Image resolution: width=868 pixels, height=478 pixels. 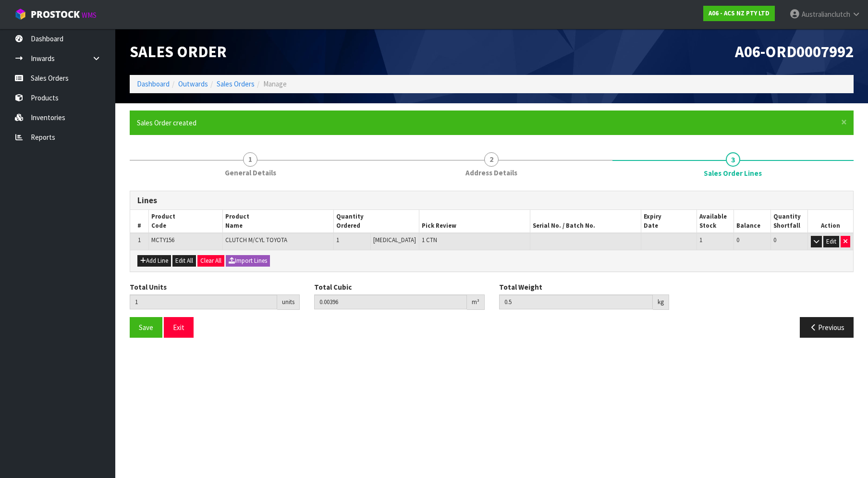 I want to click on th: Serial No. / Batch No., so click(x=586, y=221).